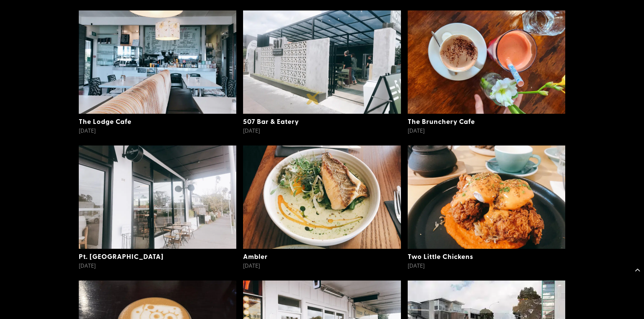 The height and width of the screenshot is (319, 644). Describe the element at coordinates (158, 197) in the screenshot. I see `img: Pt. Chev Beach Cafe` at that location.